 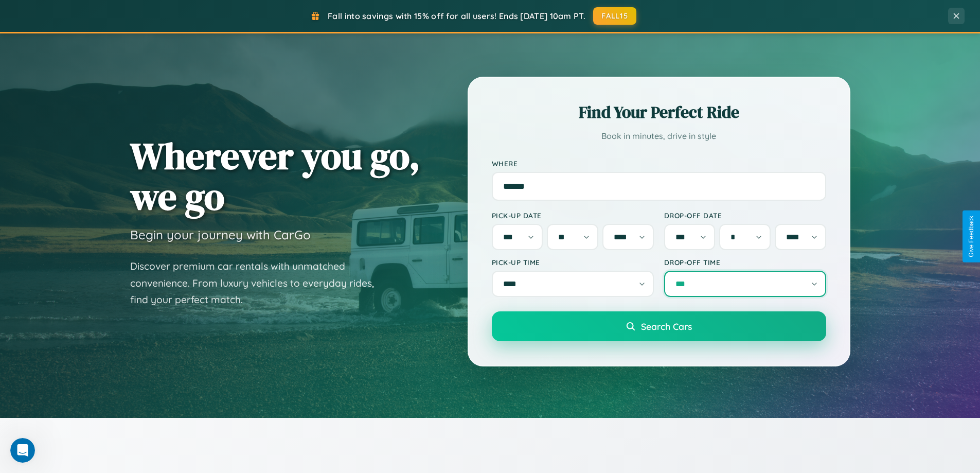 What do you see at coordinates (220, 234) in the screenshot?
I see `h3: Begin your journey with CarGo` at bounding box center [220, 234].